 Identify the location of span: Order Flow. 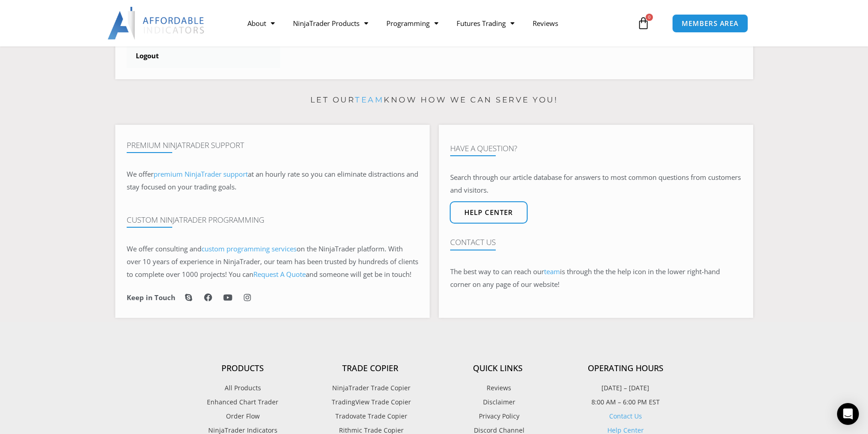
(243, 417).